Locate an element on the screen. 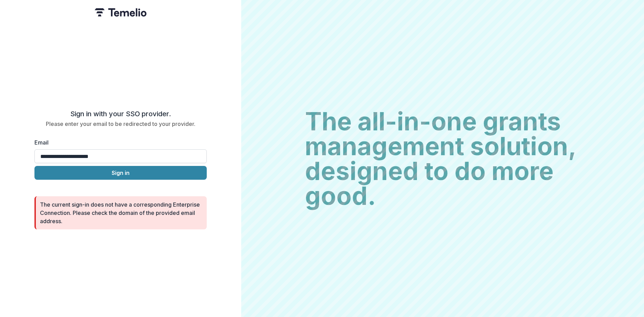  div: The current sign-in does not have a corresponding Enterprise Connection. Please check the domain ... is located at coordinates (121, 213).